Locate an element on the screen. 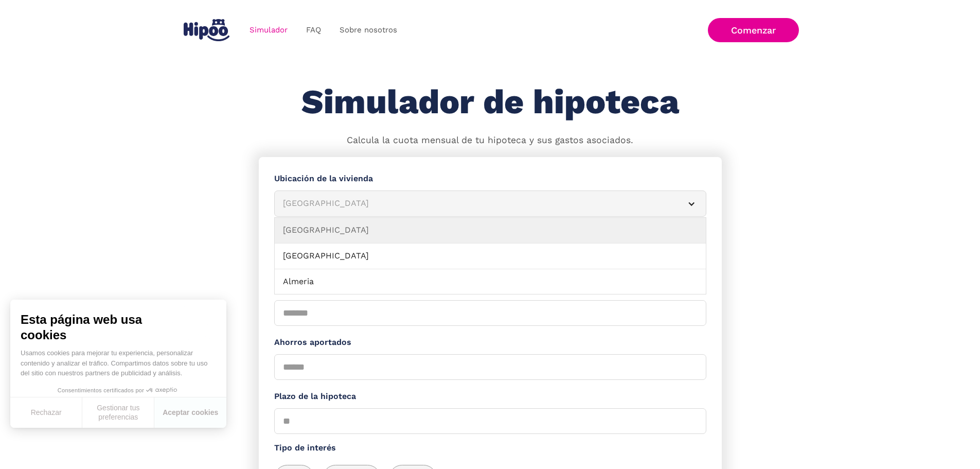  label: Tipo de interés is located at coordinates (490, 448).